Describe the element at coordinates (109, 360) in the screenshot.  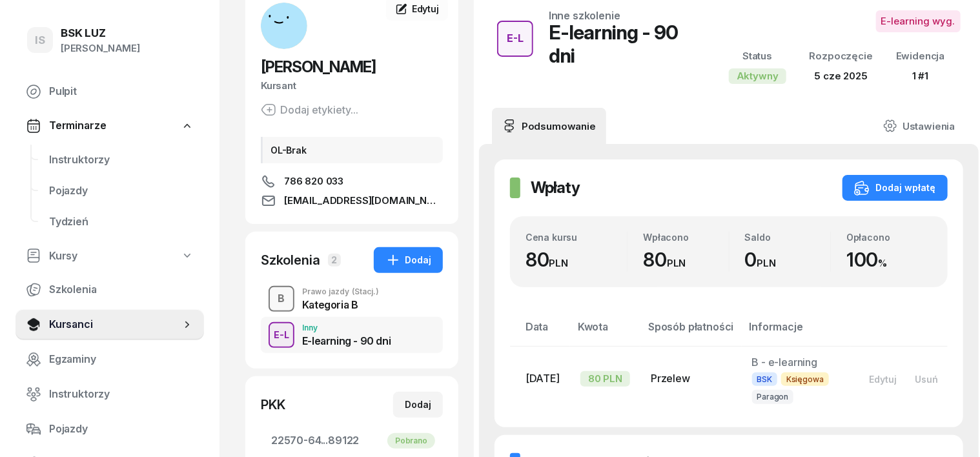
I see `a: Egzaminy` at that location.